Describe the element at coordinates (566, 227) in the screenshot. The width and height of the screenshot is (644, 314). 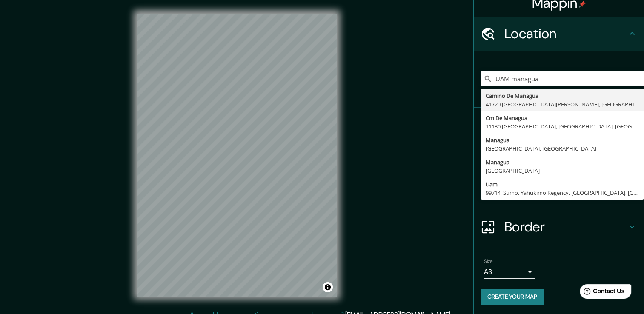
I see `h4: Border` at that location.